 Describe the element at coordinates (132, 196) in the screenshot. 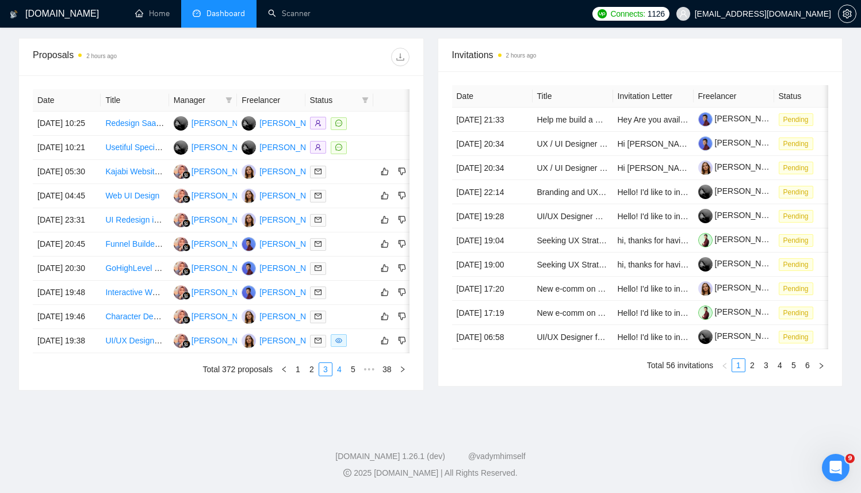

I see `a: Web UI Design` at that location.